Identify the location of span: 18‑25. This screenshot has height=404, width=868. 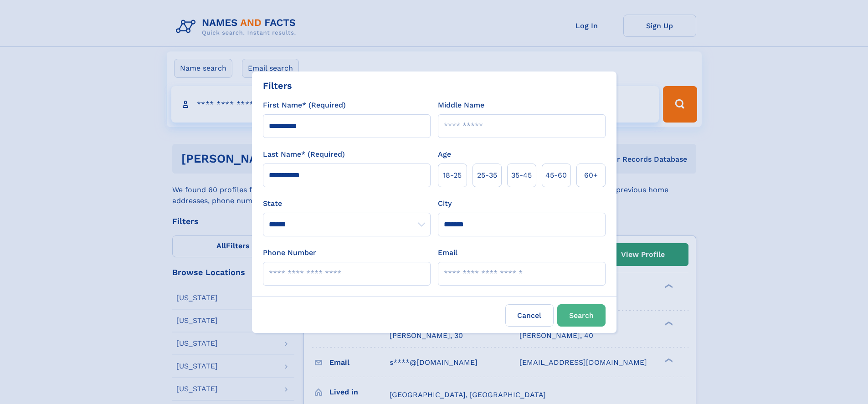
(452, 175).